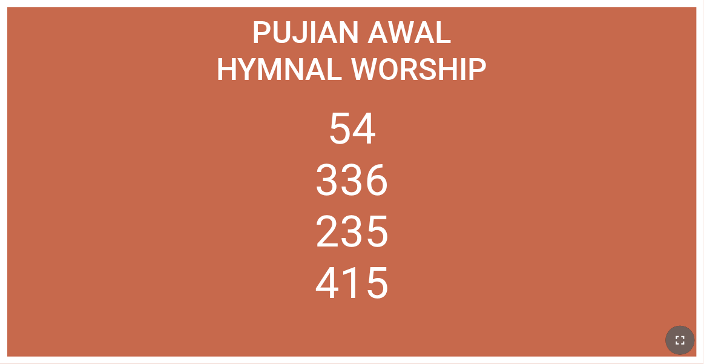  What do you see at coordinates (352, 180) in the screenshot?
I see `li: 336` at bounding box center [352, 180].